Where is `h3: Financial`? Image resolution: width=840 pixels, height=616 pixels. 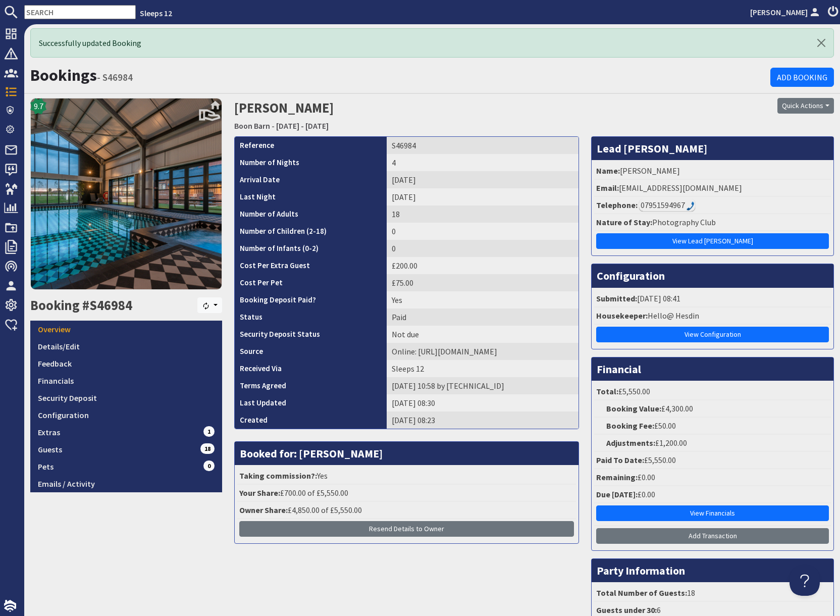 h3: Financial is located at coordinates (712, 370).